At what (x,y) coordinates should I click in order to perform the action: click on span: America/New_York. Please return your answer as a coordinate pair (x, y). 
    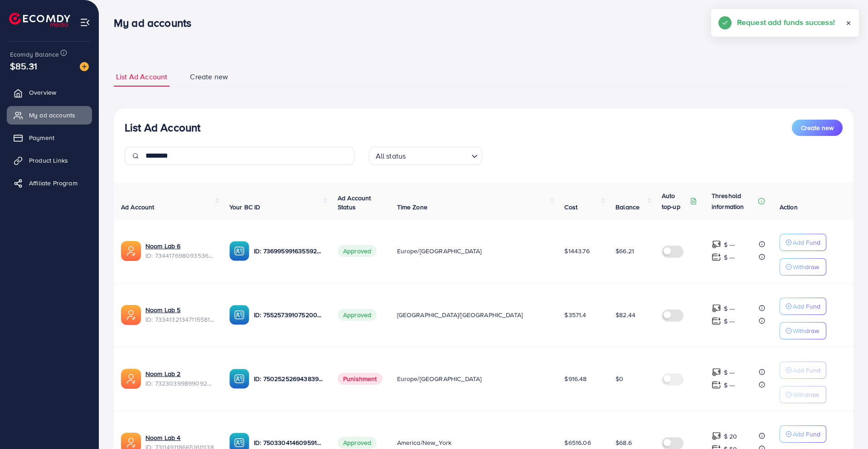
    Looking at the image, I should click on (424, 443).